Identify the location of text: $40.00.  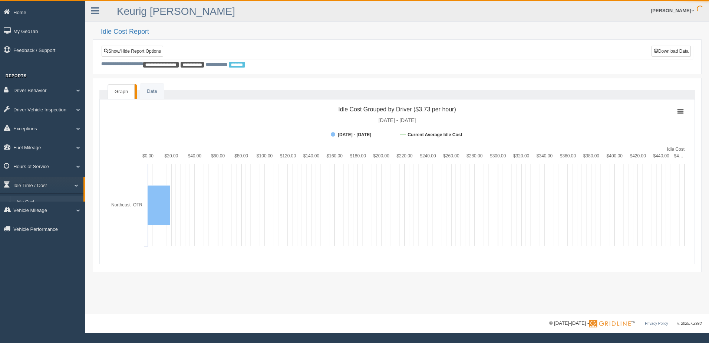
(194, 156).